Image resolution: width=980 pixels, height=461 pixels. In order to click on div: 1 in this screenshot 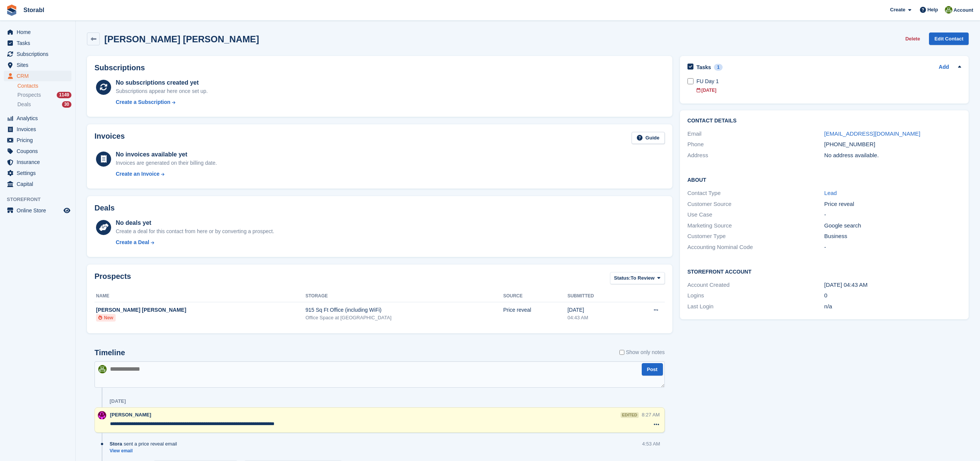, I will do `click(718, 67)`.